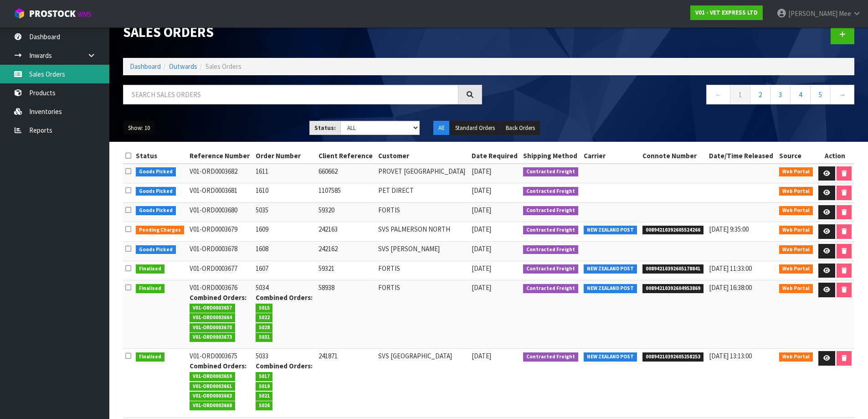  Describe the element at coordinates (264, 337) in the screenshot. I see `span: 5031` at that location.